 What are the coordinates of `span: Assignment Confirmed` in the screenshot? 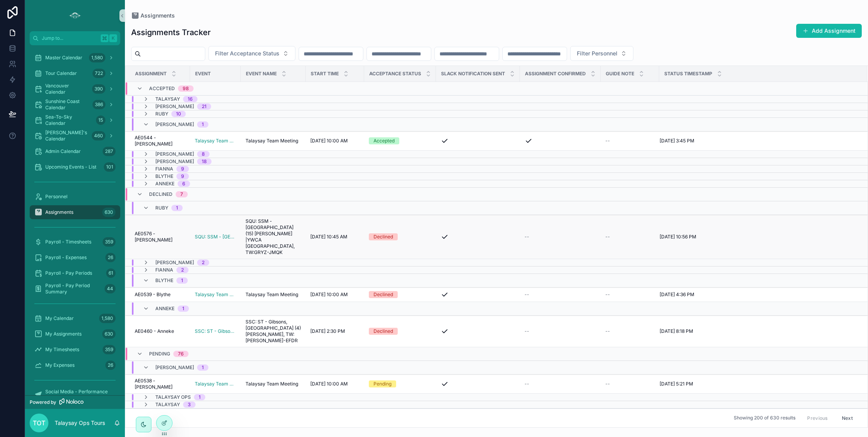 It's located at (555, 74).